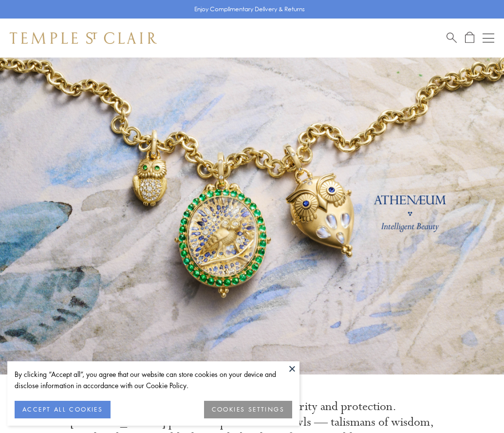 The image size is (504, 433). What do you see at coordinates (248, 410) in the screenshot?
I see `button: COOKIES SETTINGS` at bounding box center [248, 410].